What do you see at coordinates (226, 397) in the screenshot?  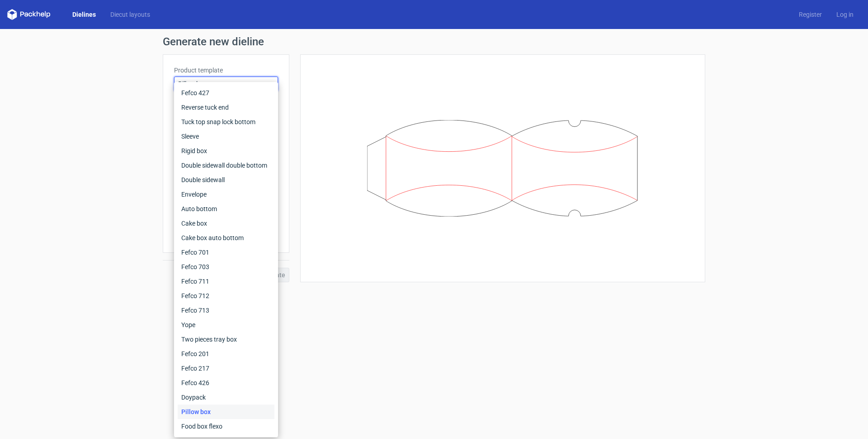 I see `div: Doypack` at bounding box center [226, 397].